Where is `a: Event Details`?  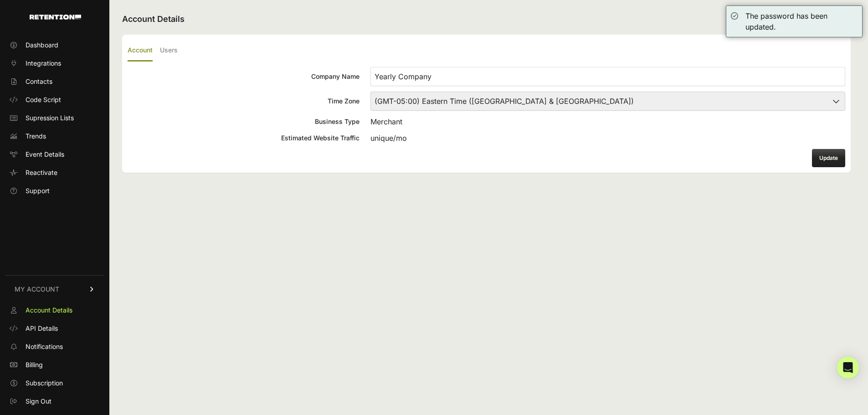
a: Event Details is located at coordinates (55, 154).